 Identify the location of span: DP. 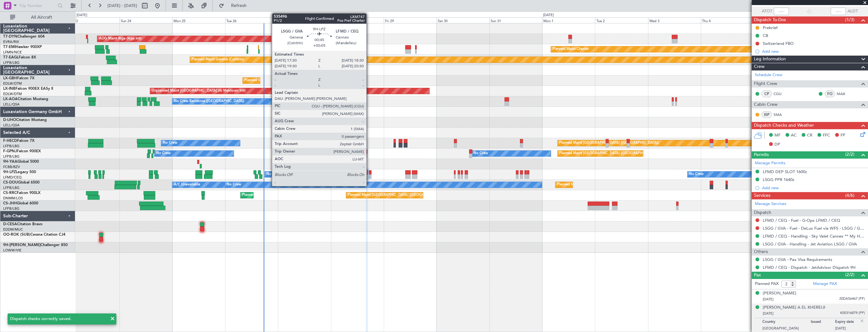
(778, 145).